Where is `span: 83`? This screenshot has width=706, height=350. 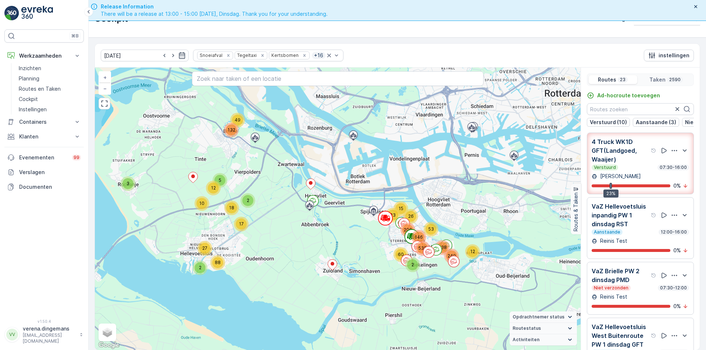
span: 83 is located at coordinates (392, 215).